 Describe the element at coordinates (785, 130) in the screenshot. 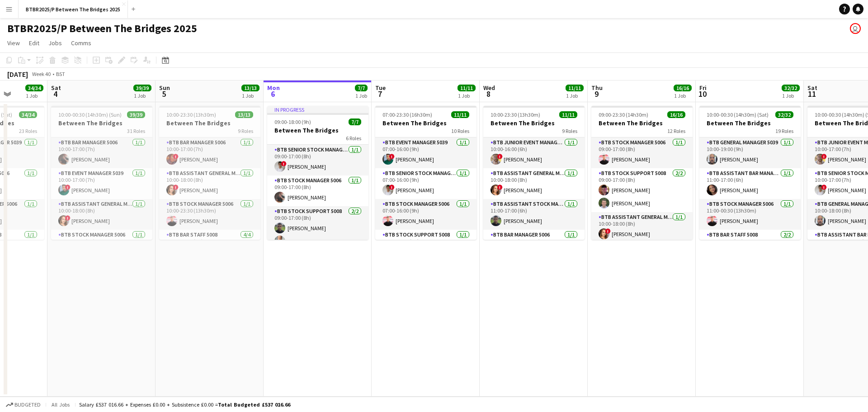

I see `span: 19 Roles` at that location.